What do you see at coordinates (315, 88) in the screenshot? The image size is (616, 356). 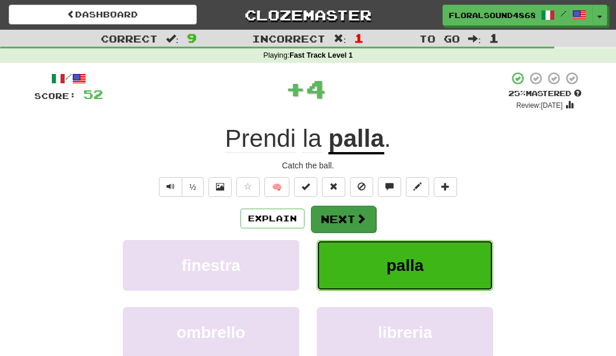 I see `span: 4` at bounding box center [315, 88].